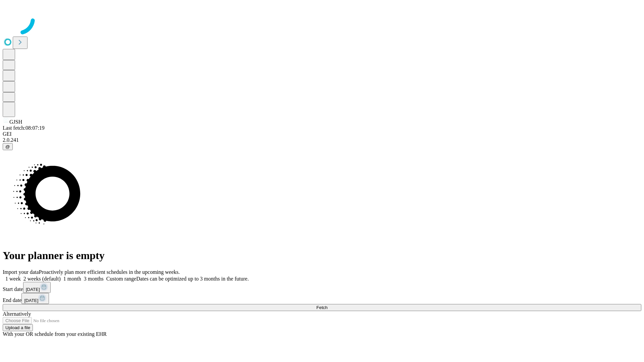 The width and height of the screenshot is (644, 362). Describe the element at coordinates (42, 279) in the screenshot. I see `span: 2 weeks (default)` at that location.